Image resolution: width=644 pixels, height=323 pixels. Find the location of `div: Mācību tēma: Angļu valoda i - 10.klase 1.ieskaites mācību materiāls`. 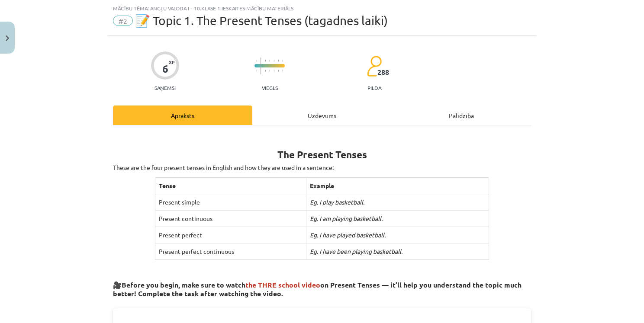

div: Mācību tēma: Angļu valoda i - 10.klase 1.ieskaites mācību materiāls is located at coordinates (322, 8).